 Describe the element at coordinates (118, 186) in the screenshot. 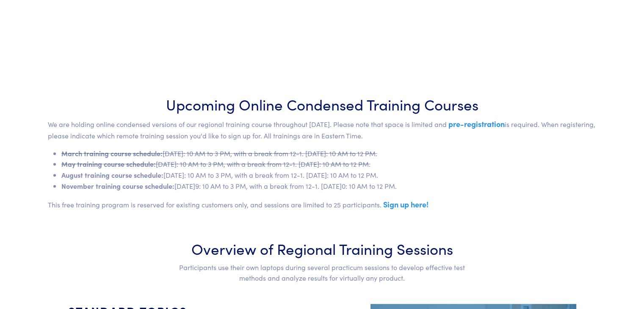

I see `span: November training course schedule:` at that location.